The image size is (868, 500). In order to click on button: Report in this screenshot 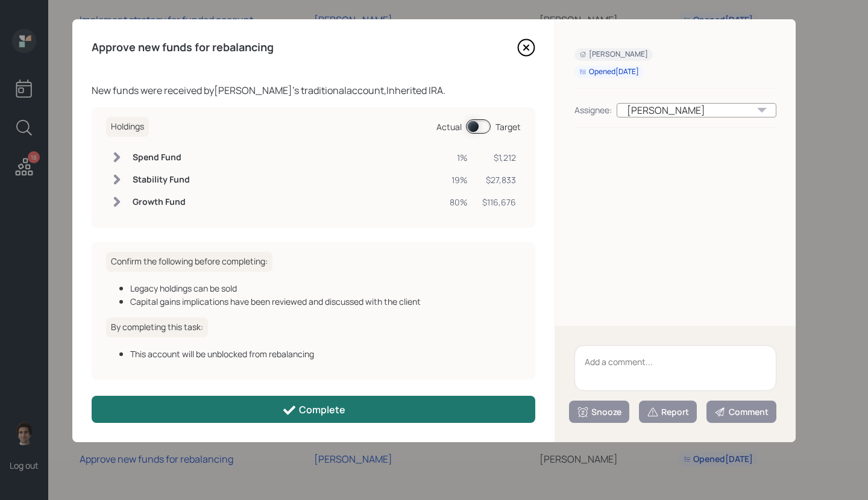, I will do `click(668, 412)`.